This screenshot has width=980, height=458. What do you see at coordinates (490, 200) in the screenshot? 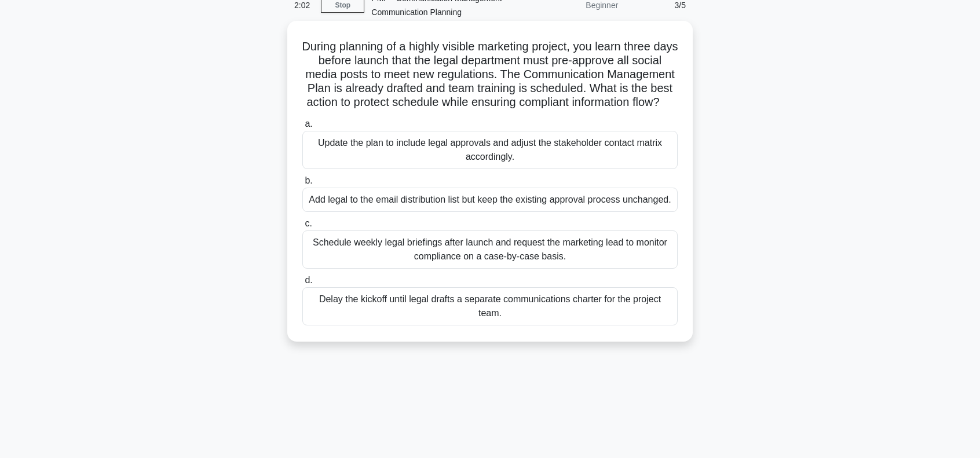
I see `div: Add legal to the email distribution list but keep the existing approval process unchanged.` at bounding box center [490, 200].